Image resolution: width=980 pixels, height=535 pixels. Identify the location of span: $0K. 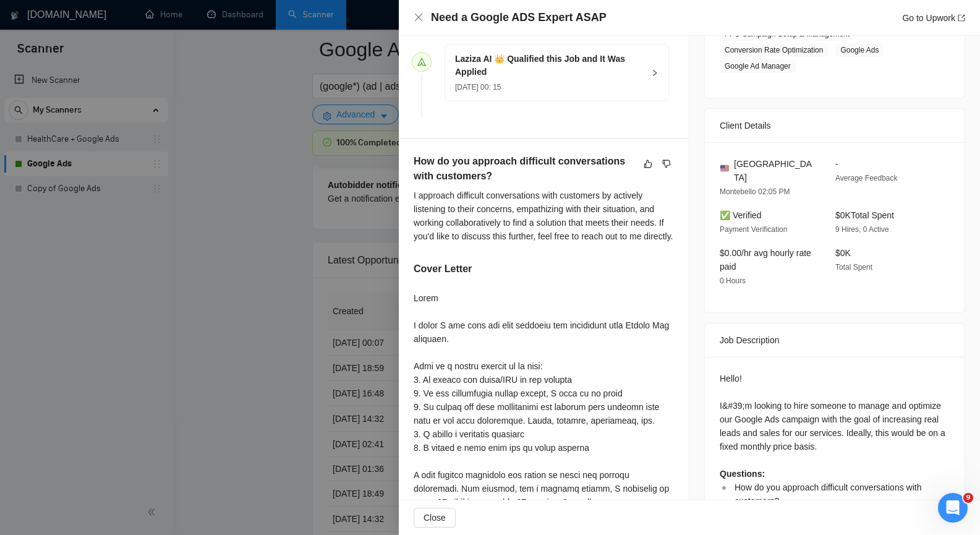
(843, 253).